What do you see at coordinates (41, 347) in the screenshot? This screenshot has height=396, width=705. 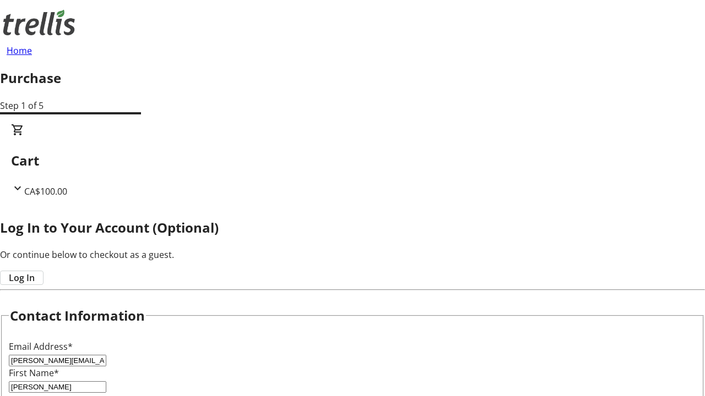 I see `label: Email Address*` at bounding box center [41, 347].